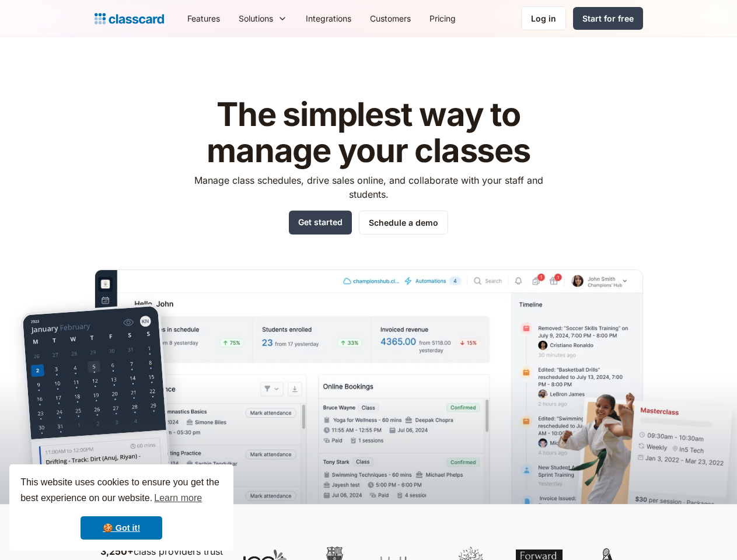 Image resolution: width=737 pixels, height=560 pixels. Describe the element at coordinates (390, 18) in the screenshot. I see `a: Customers` at that location.